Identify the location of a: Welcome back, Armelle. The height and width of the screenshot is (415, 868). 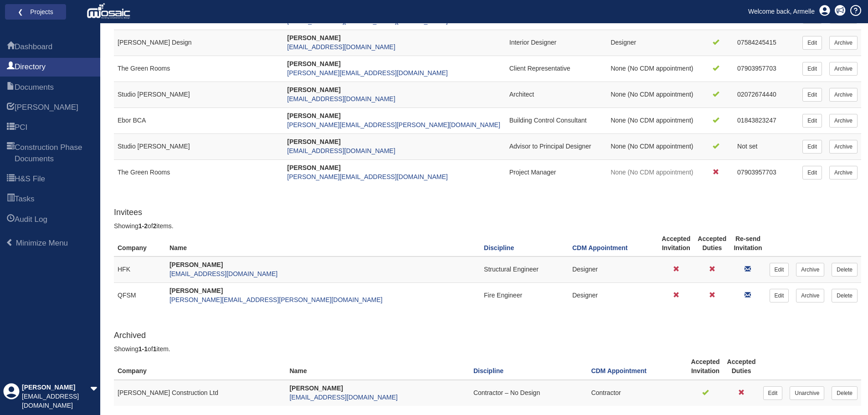
(782, 11).